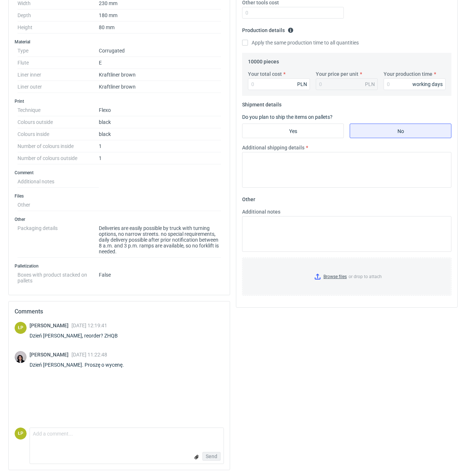  I want to click on h3: Material, so click(120, 42).